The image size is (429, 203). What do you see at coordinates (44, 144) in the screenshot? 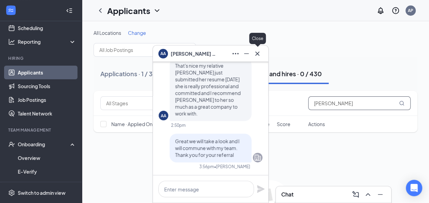
I see `div: Onboarding` at bounding box center [44, 144].